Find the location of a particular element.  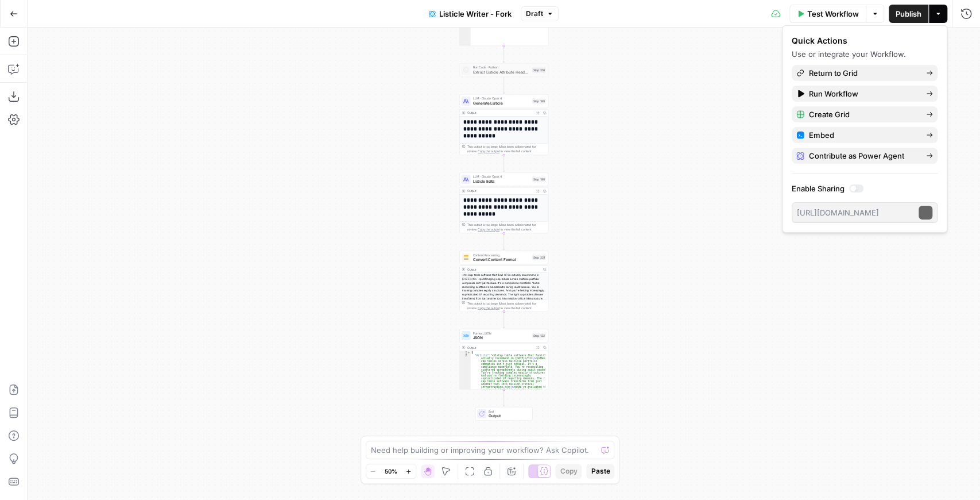

button: Listicle Writer - Fork is located at coordinates (470, 14).